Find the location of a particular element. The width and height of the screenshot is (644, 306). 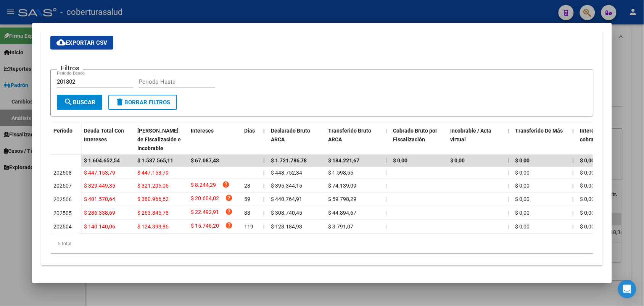

datatable-header-cell: Transferido Bruto ARCA is located at coordinates (353, 139).